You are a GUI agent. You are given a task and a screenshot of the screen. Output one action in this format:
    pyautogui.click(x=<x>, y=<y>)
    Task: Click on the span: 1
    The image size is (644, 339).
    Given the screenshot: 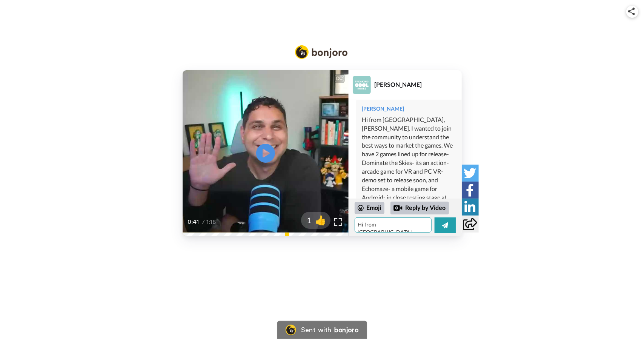 What is the action you would take?
    pyautogui.click(x=306, y=220)
    